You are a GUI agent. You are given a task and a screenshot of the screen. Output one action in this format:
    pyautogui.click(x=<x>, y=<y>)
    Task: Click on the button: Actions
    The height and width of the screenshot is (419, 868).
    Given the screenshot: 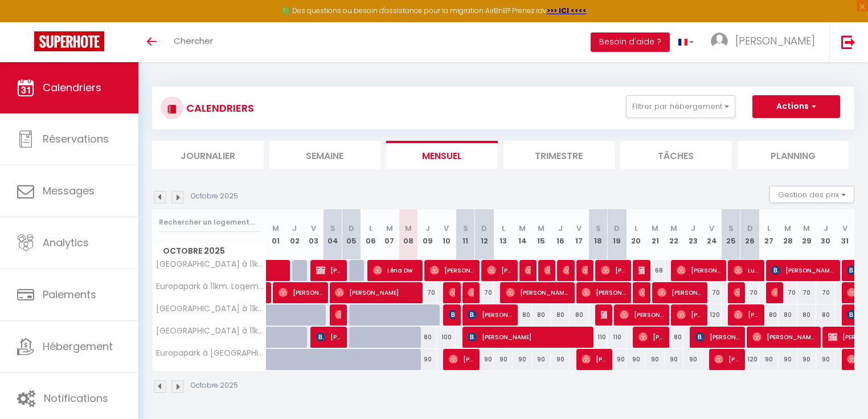 What is the action you would take?
    pyautogui.click(x=796, y=107)
    